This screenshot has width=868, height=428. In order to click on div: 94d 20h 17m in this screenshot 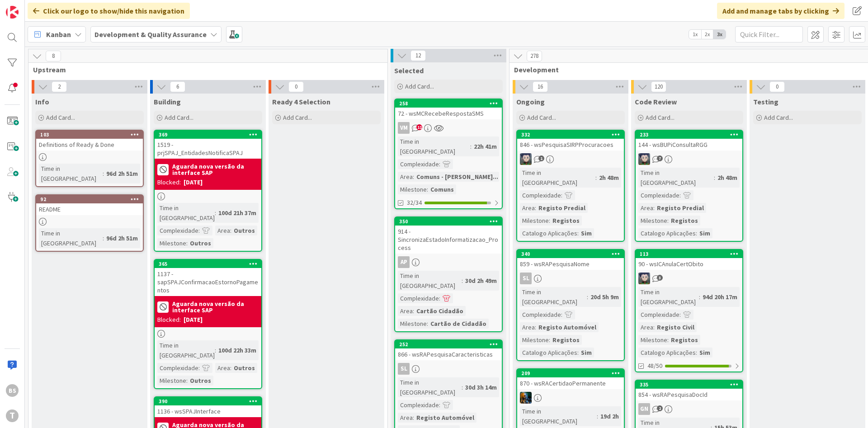, I will do `click(719, 297)`.